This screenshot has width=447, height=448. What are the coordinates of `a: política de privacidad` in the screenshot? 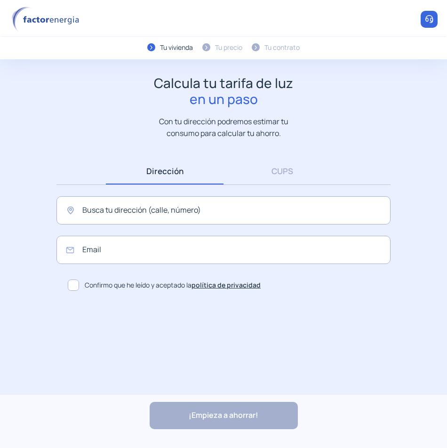 It's located at (226, 285).